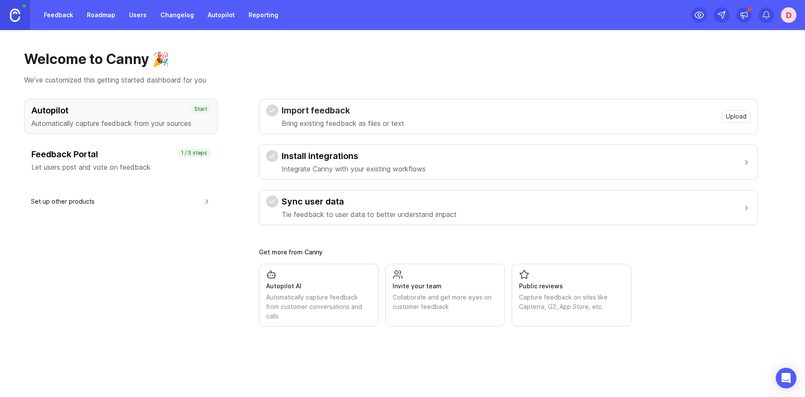 This screenshot has height=397, width=805. I want to click on p: Bring existing feedback as files or text, so click(343, 123).